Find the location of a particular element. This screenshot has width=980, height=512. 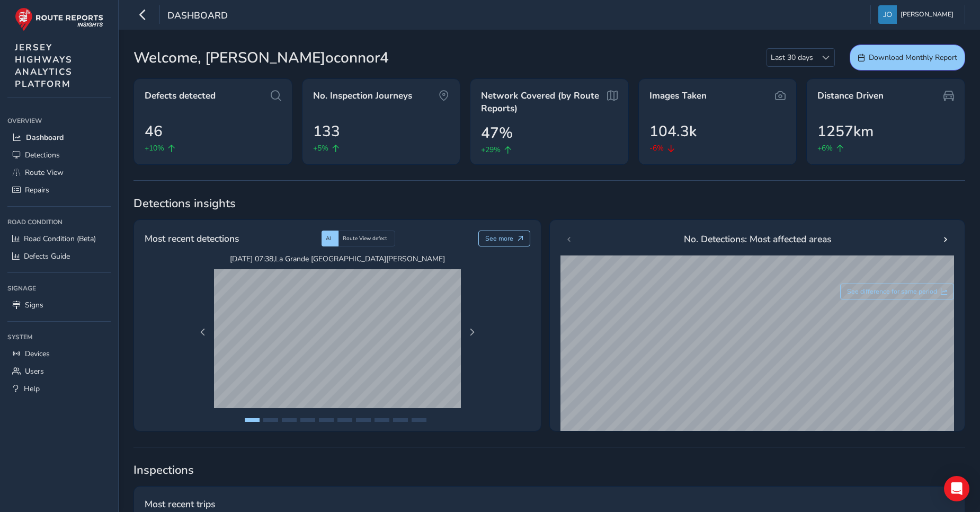

img: rr logo is located at coordinates (59, 19).